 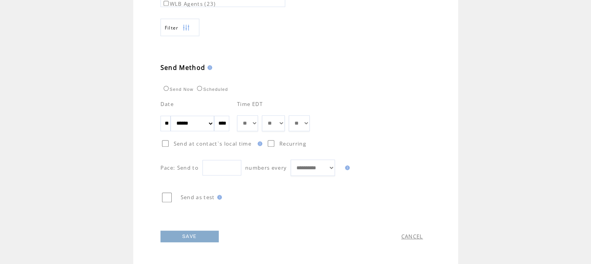 What do you see at coordinates (293, 144) in the screenshot?
I see `span: Recurring` at bounding box center [293, 144].